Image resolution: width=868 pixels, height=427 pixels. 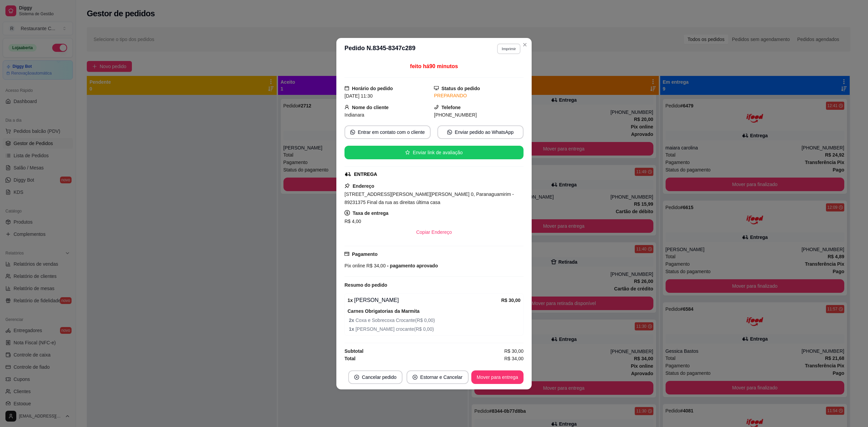 I want to click on button: whats-appEnviar pedido ao WhatsApp, so click(x=480, y=132).